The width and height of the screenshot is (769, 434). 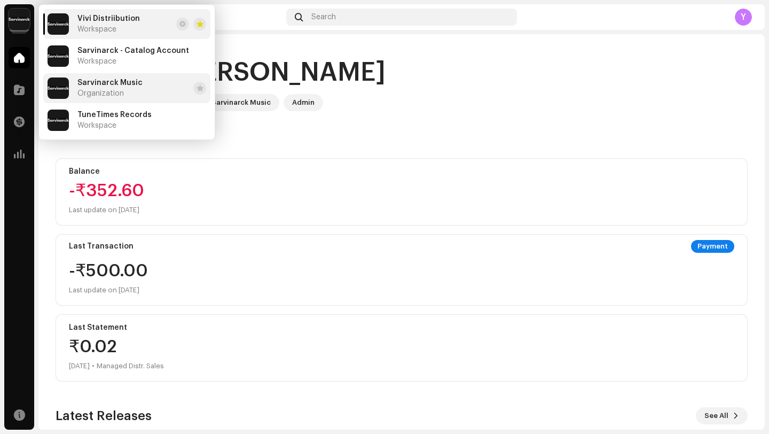 I want to click on div: Payment, so click(x=712, y=246).